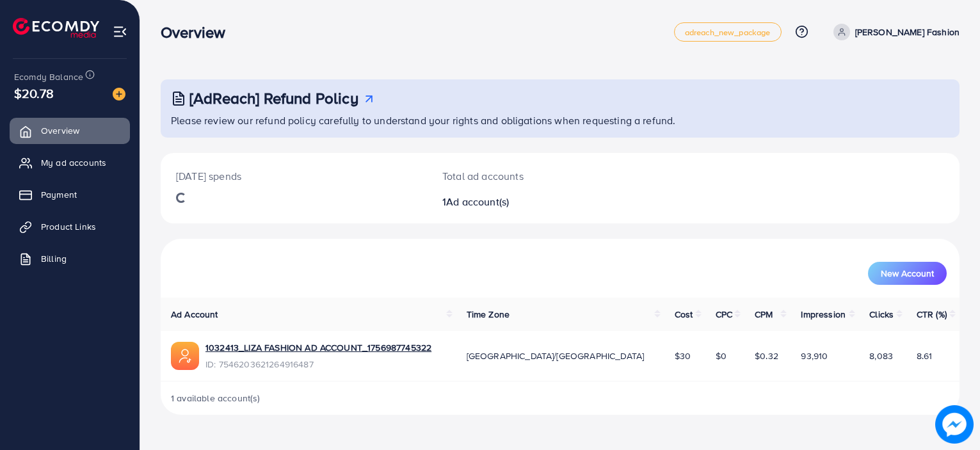 Image resolution: width=980 pixels, height=450 pixels. What do you see at coordinates (68, 226) in the screenshot?
I see `span: Product Links` at bounding box center [68, 226].